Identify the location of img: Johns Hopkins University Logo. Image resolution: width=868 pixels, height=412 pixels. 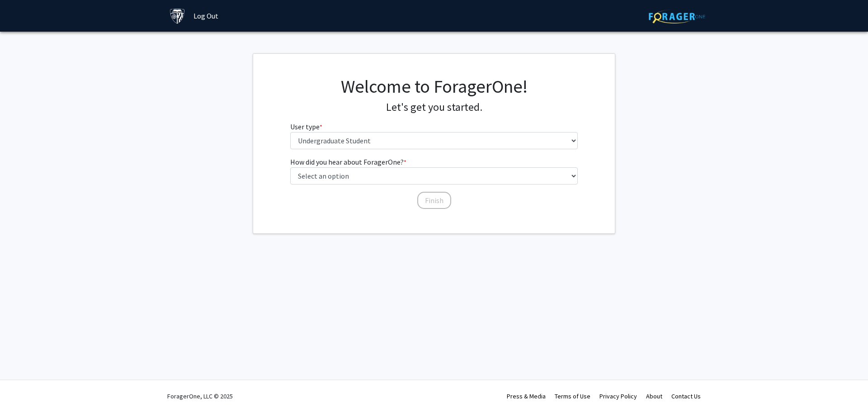
(177, 16).